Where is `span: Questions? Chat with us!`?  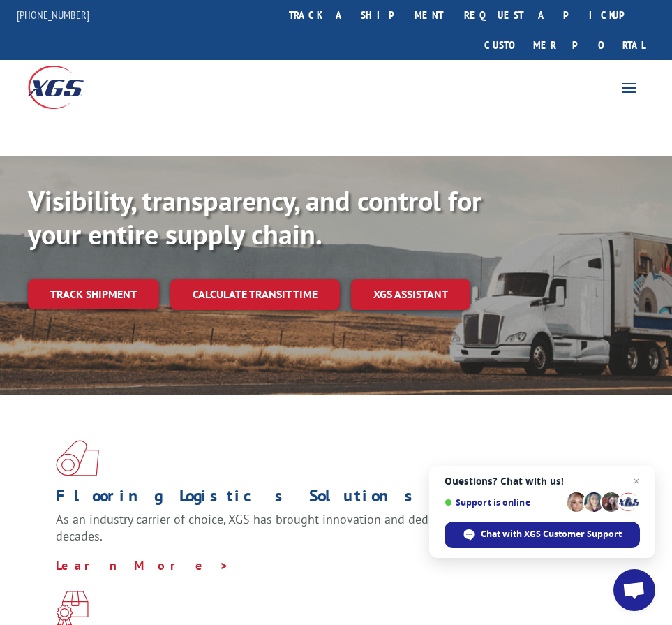
span: Questions? Chat with us! is located at coordinates (543, 481).